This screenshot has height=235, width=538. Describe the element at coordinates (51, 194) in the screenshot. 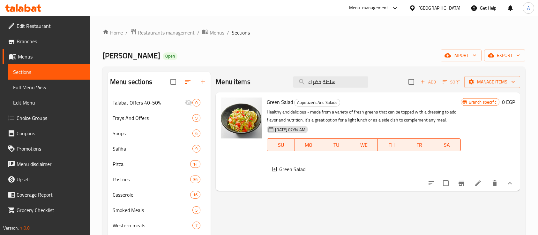

I see `span: Coverage Report` at that location.